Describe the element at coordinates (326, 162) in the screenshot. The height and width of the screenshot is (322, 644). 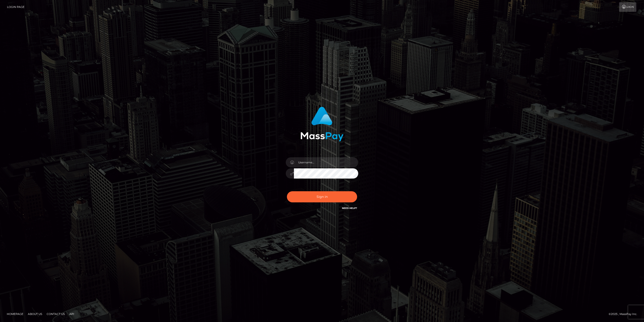
I see `input: Username...` at that location.